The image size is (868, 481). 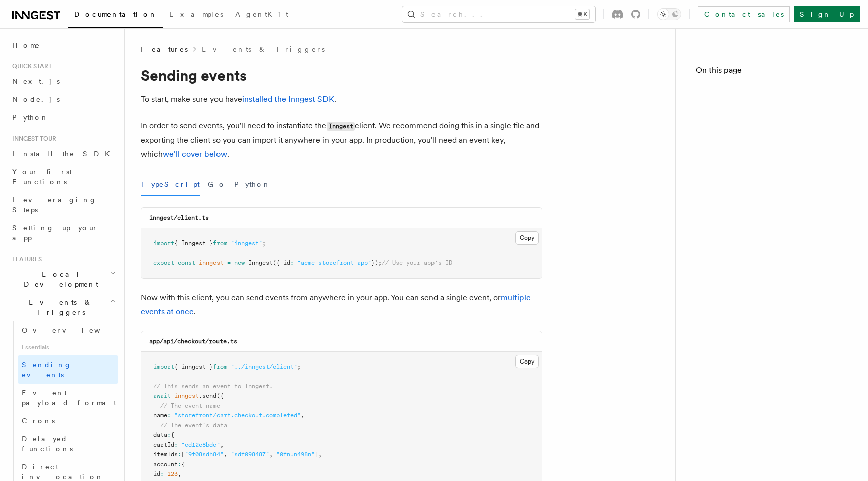 What do you see at coordinates (63, 308) in the screenshot?
I see `button: Events & Triggers` at bounding box center [63, 308].